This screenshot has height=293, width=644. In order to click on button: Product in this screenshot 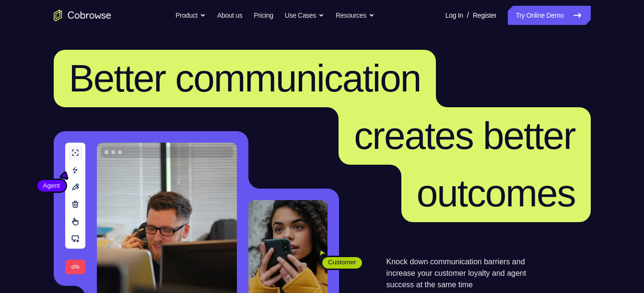, I will do `click(191, 16)`.